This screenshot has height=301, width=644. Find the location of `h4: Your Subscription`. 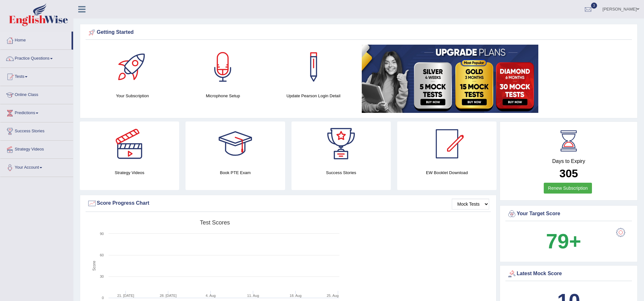

h4: Your Subscription is located at coordinates (132, 95).